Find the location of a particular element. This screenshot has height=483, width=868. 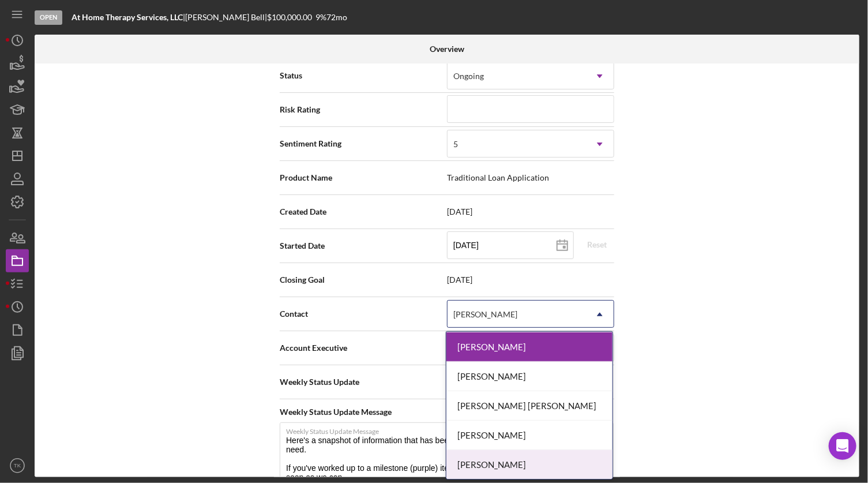

span: Status is located at coordinates (363, 76).